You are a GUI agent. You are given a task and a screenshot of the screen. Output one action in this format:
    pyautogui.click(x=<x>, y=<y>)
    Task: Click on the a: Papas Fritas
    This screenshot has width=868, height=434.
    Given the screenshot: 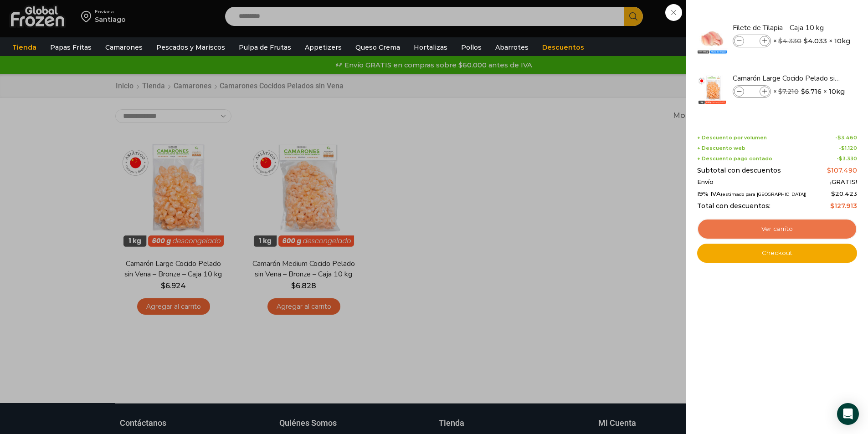 What is the action you would take?
    pyautogui.click(x=71, y=48)
    